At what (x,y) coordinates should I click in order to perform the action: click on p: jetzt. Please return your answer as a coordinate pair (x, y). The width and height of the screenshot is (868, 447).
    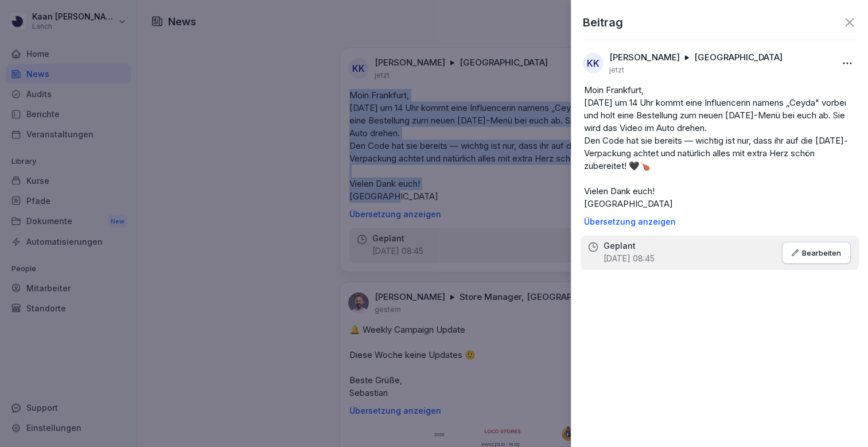
    Looking at the image, I should click on (617, 70).